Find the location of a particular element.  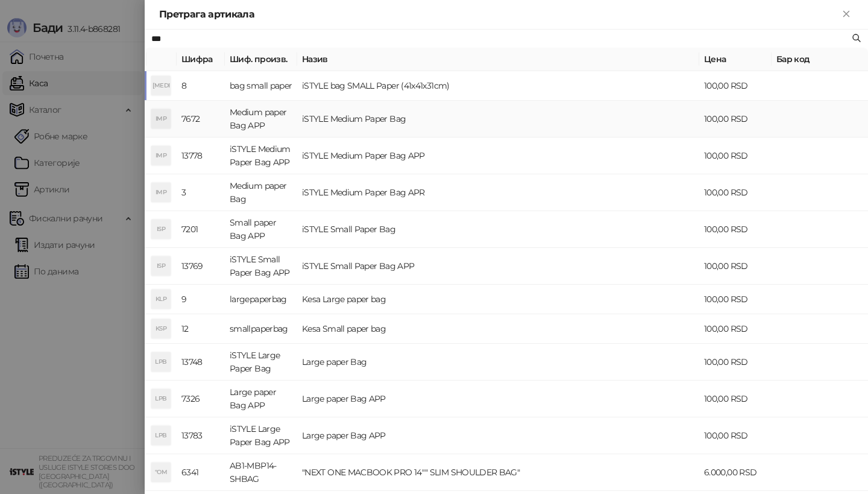

td: 13778 is located at coordinates (200, 155).